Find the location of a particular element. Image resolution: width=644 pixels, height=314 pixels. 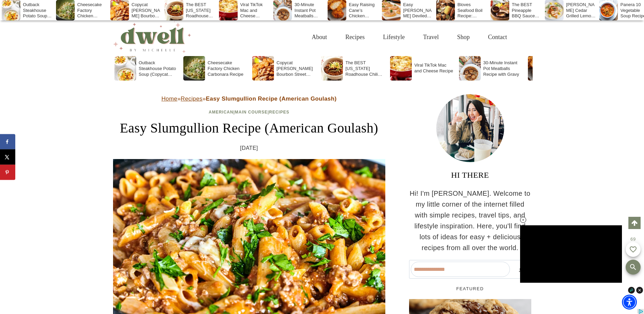

img: DWELL by michelle is located at coordinates (152, 37).